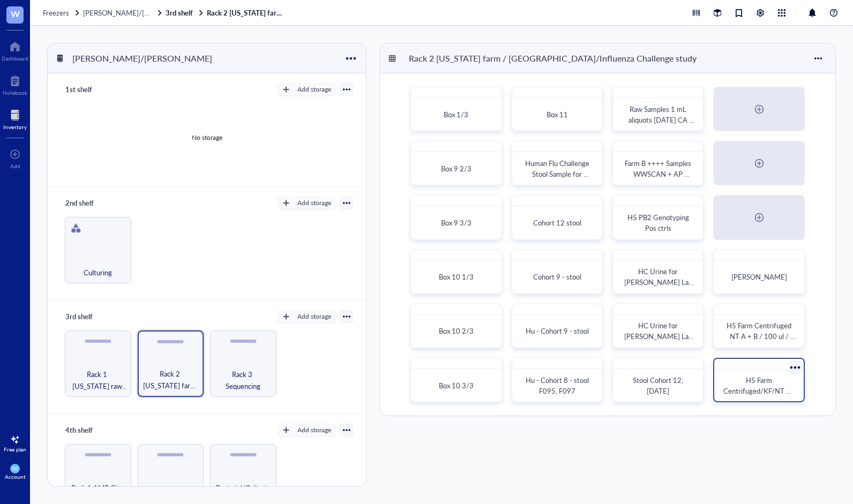 The height and width of the screenshot is (504, 853). I want to click on span: Box 10 3/3, so click(456, 385).